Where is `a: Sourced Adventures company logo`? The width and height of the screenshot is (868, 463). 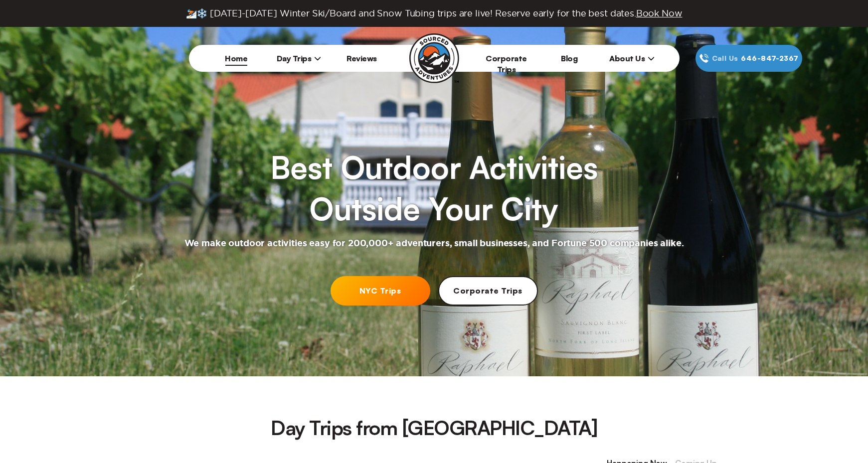 a: Sourced Adventures company logo is located at coordinates (434, 58).